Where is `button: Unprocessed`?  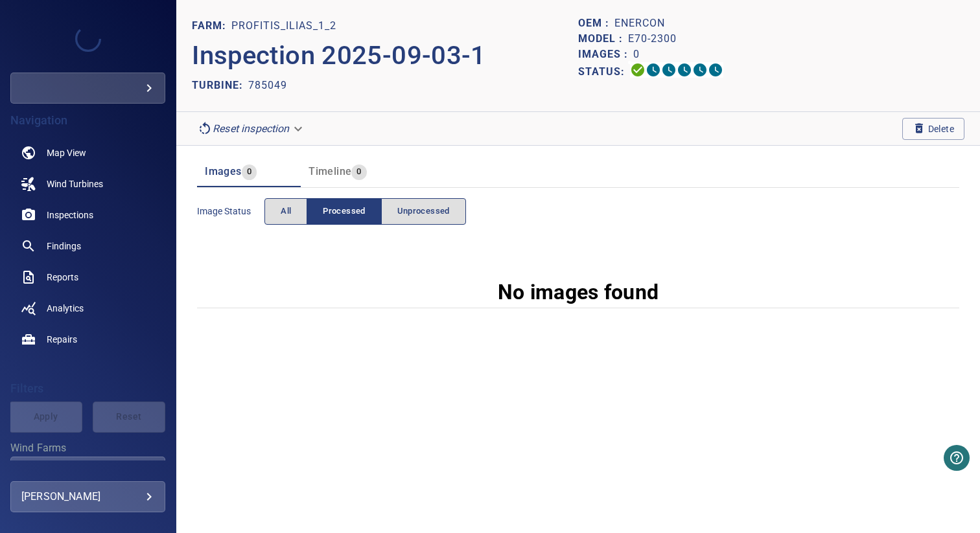 button: Unprocessed is located at coordinates (424, 211).